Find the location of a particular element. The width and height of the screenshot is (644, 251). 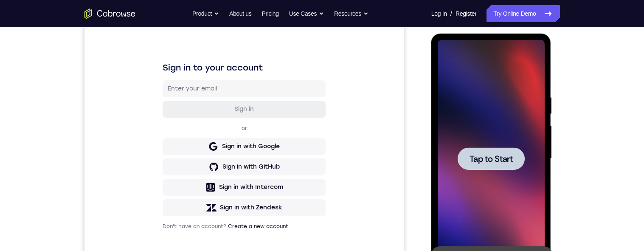

p: Don't have an account? is located at coordinates (160, 223).